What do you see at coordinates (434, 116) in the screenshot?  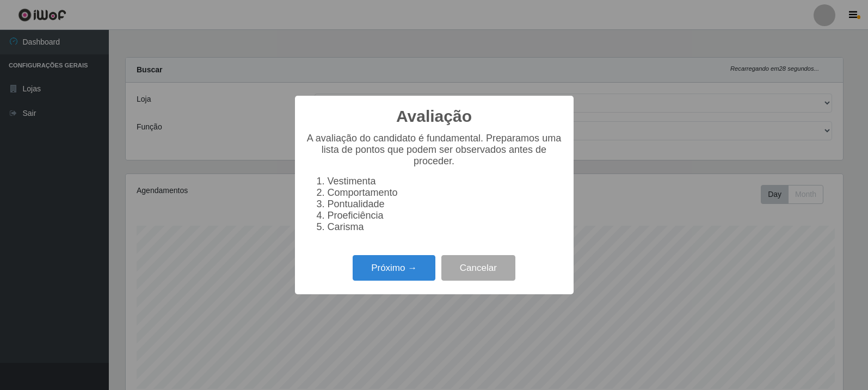 I see `h2: Avaliação` at bounding box center [434, 116].